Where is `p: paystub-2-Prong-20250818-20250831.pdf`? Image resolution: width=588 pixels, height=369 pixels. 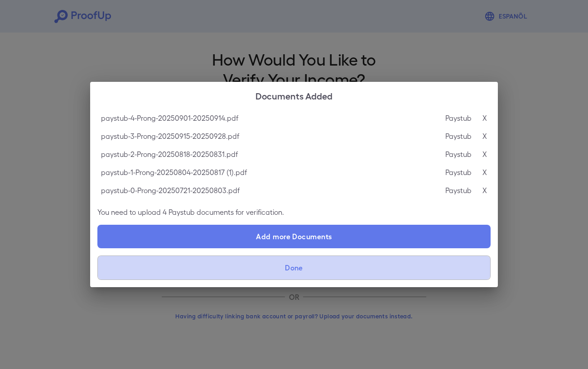
p: paystub-2-Prong-20250818-20250831.pdf is located at coordinates (169, 154).